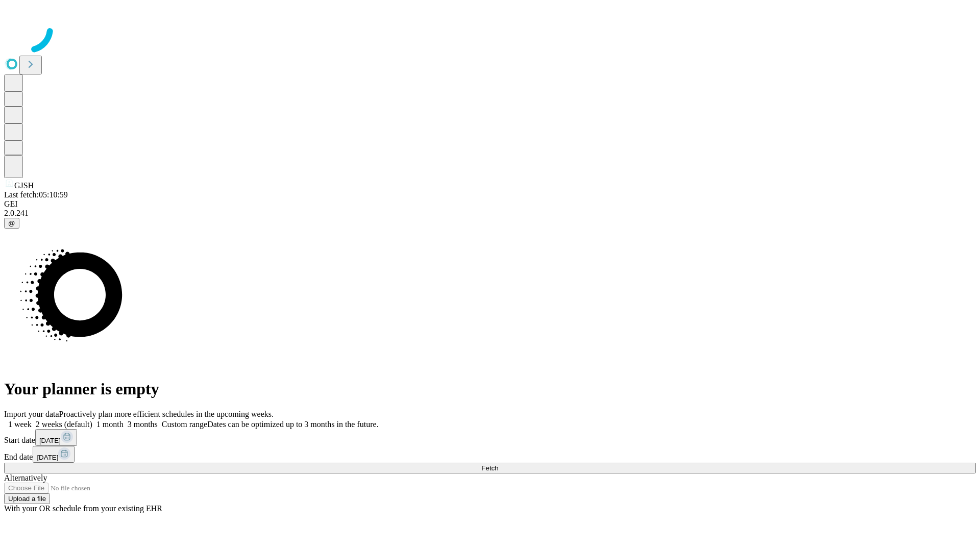  I want to click on span: Import your data, so click(31, 413).